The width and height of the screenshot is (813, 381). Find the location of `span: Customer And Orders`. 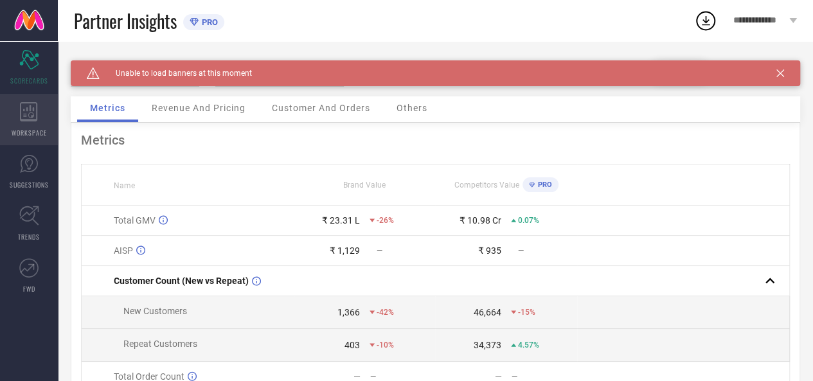

span: Customer And Orders is located at coordinates (321, 108).